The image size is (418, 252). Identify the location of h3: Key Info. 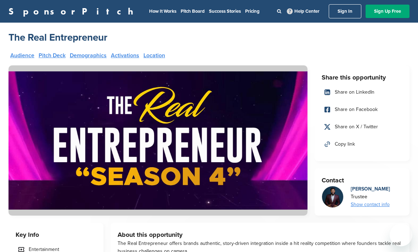
(56, 235).